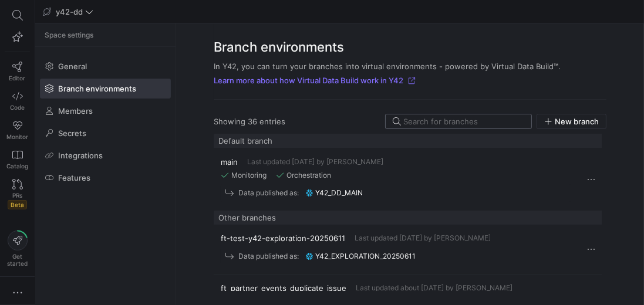  What do you see at coordinates (72, 133) in the screenshot?
I see `span: Secrets` at bounding box center [72, 133].